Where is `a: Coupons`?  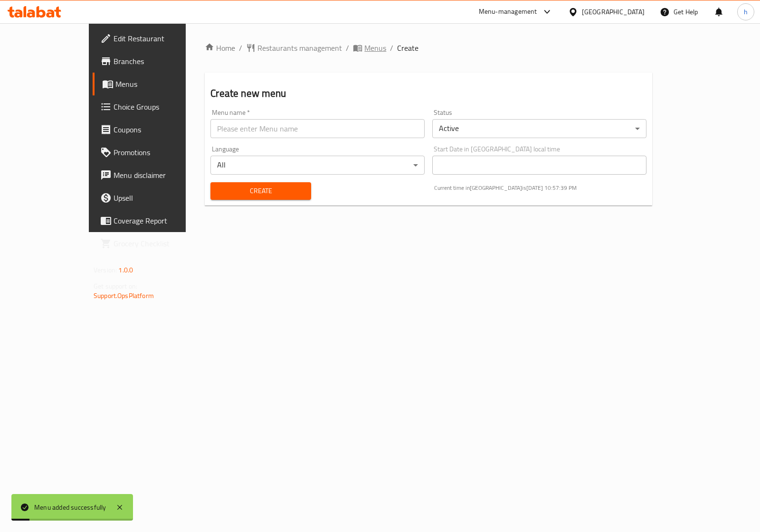 a: Coupons is located at coordinates (154, 130).